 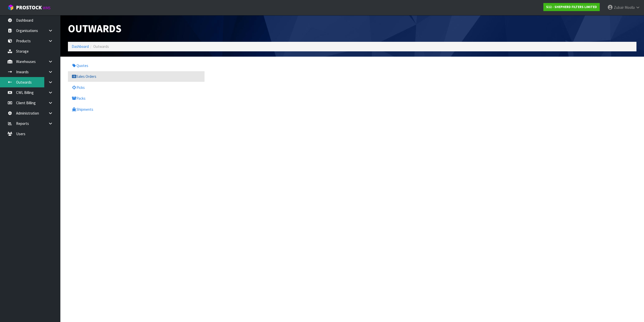 What do you see at coordinates (136, 88) in the screenshot?
I see `a: Picks` at bounding box center [136, 88].